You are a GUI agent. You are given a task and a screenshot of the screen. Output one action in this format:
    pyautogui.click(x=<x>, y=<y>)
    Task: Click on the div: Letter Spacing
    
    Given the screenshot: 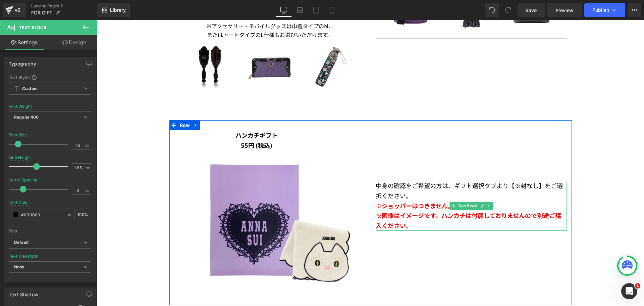 What is the action you would take?
    pyautogui.click(x=23, y=180)
    